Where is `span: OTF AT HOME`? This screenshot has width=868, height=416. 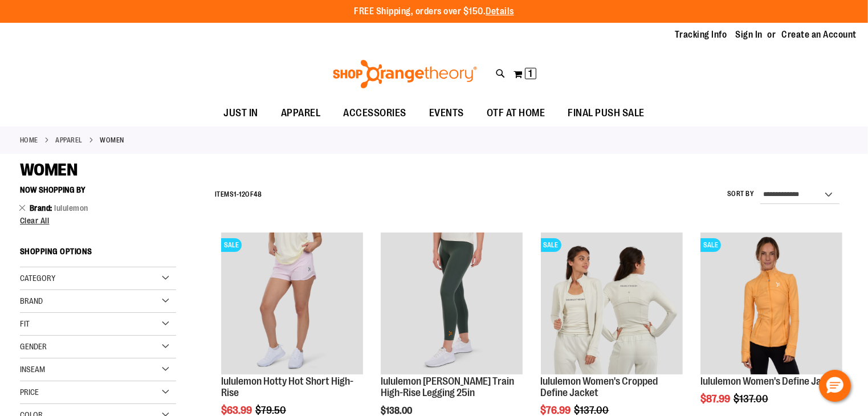 span: OTF AT HOME is located at coordinates (516, 113).